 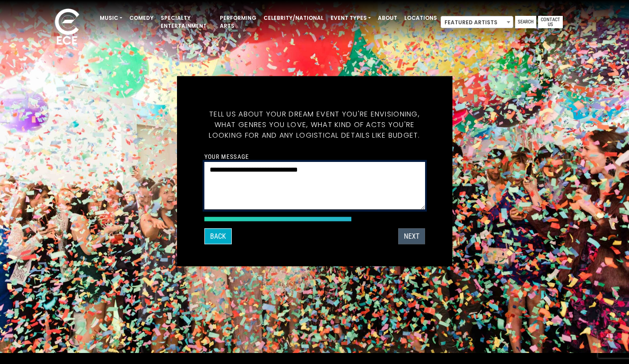 What do you see at coordinates (421, 18) in the screenshot?
I see `a: Locations` at bounding box center [421, 18].